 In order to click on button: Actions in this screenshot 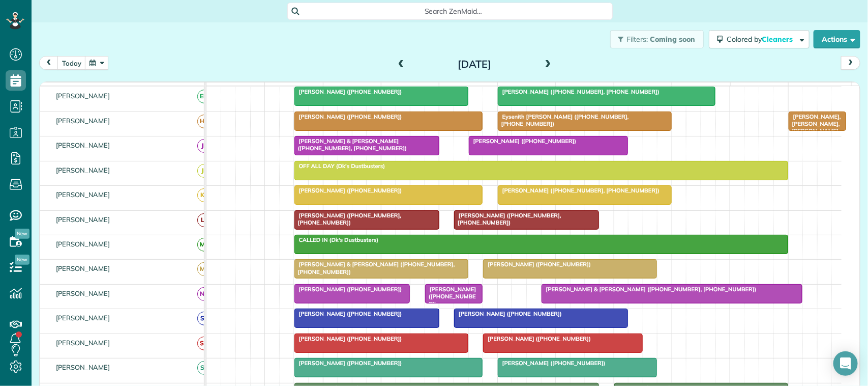, I will do `click(837, 39)`.